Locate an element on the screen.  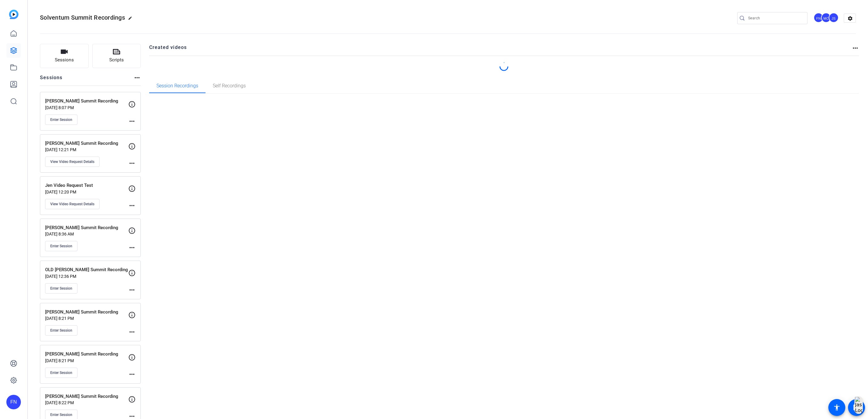
mat-icon: settings is located at coordinates (850, 18).